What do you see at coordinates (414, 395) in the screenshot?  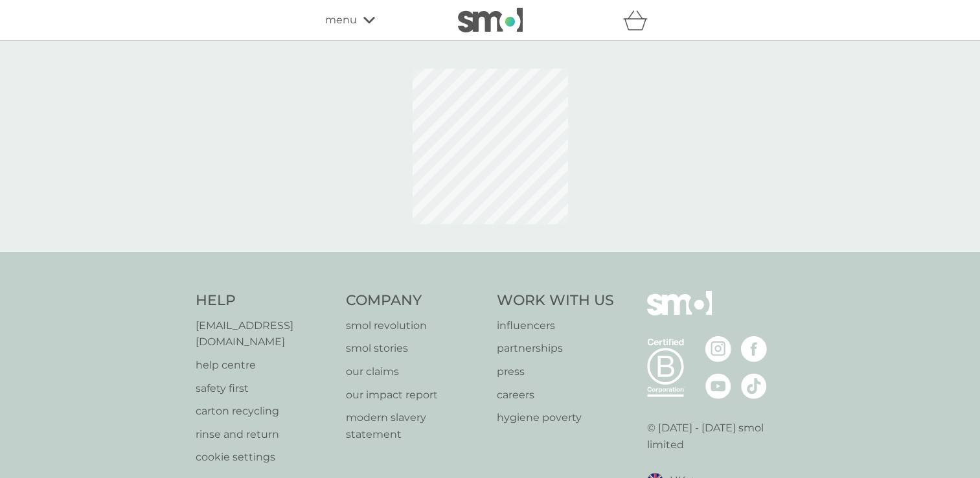 I see `p: our impact report` at bounding box center [414, 395].